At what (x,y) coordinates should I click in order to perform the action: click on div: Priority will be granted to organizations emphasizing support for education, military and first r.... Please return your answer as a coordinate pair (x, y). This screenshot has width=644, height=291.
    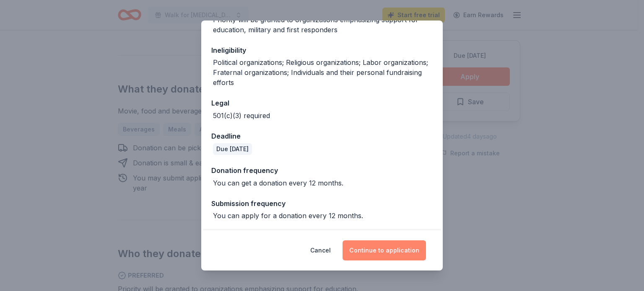
    Looking at the image, I should click on (323, 24).